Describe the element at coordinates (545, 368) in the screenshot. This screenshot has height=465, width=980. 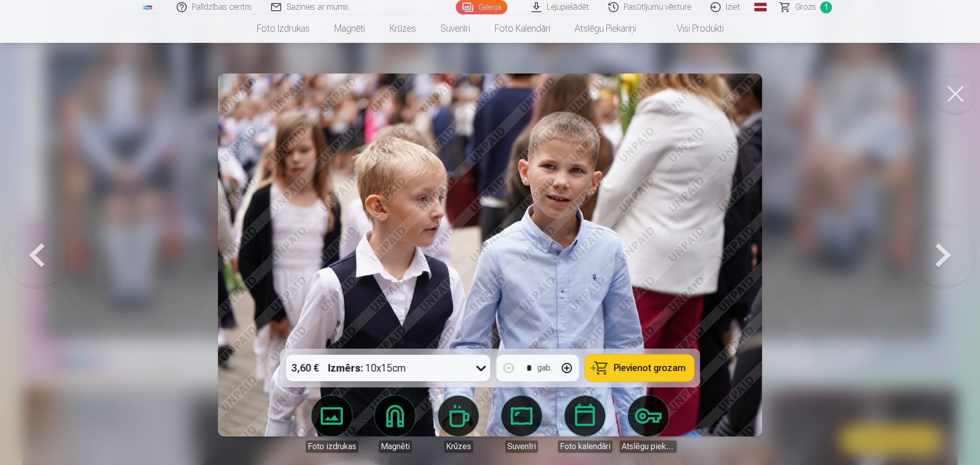
I see `div: gab.` at that location.